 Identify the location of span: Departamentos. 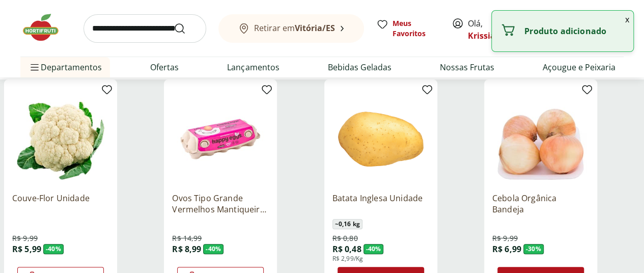
(65, 68).